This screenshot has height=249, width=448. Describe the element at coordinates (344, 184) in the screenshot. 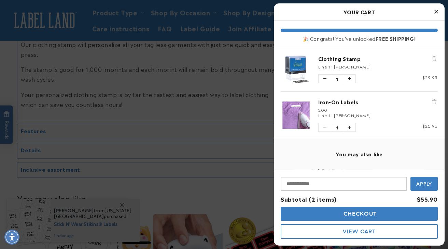

I see `input: Input Discount` at that location.